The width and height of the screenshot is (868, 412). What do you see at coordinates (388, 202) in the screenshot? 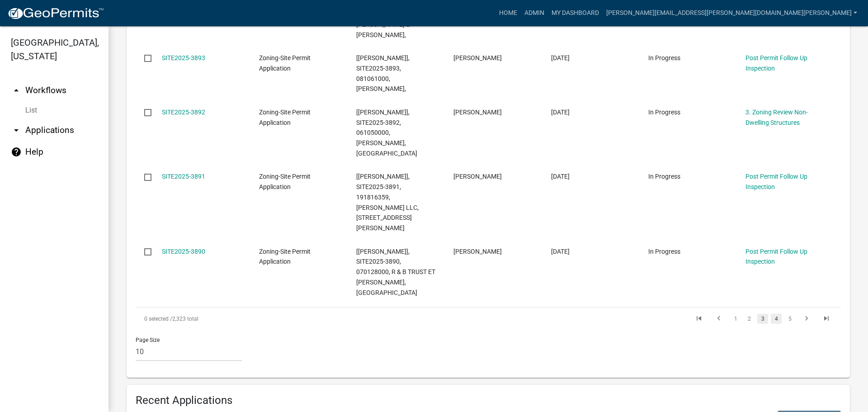
I see `span: [Tyler Lindsay], SITE2025-3891, 191816359, GRIMES LLC, 25296 S Melissa DR` at bounding box center [388, 202].